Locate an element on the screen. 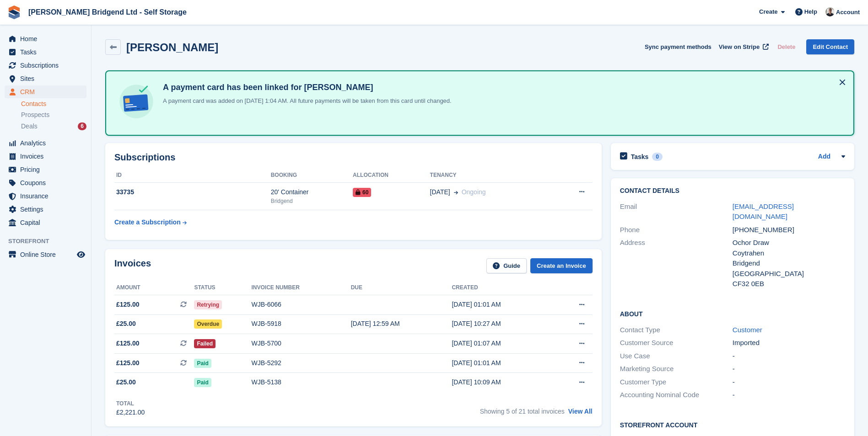  button: Delete is located at coordinates (786, 47).